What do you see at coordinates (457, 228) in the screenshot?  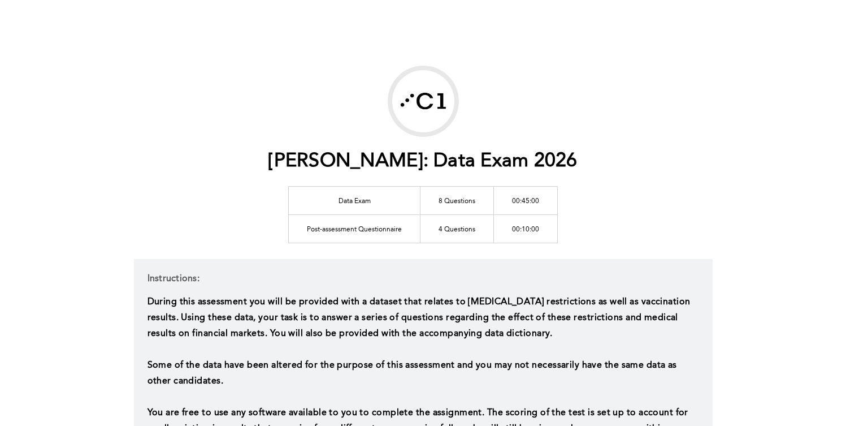 I see `td: 4 Questions` at bounding box center [457, 228].